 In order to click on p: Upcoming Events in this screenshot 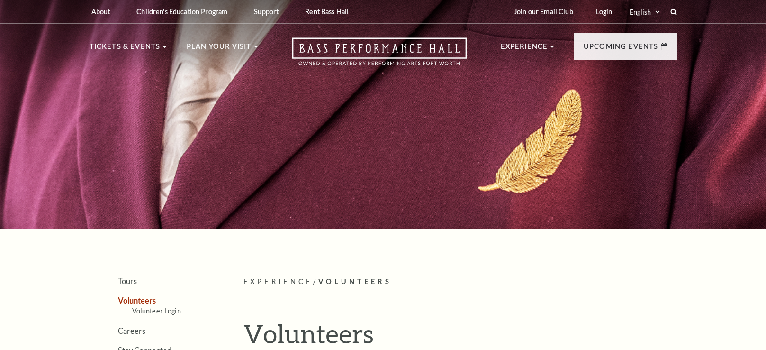, I will do `click(621, 49)`.